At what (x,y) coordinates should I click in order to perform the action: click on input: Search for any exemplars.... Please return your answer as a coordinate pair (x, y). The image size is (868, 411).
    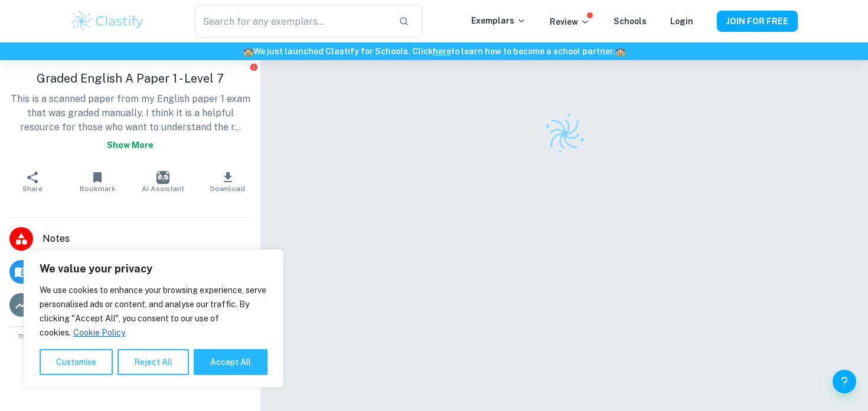
    Looking at the image, I should click on (291, 21).